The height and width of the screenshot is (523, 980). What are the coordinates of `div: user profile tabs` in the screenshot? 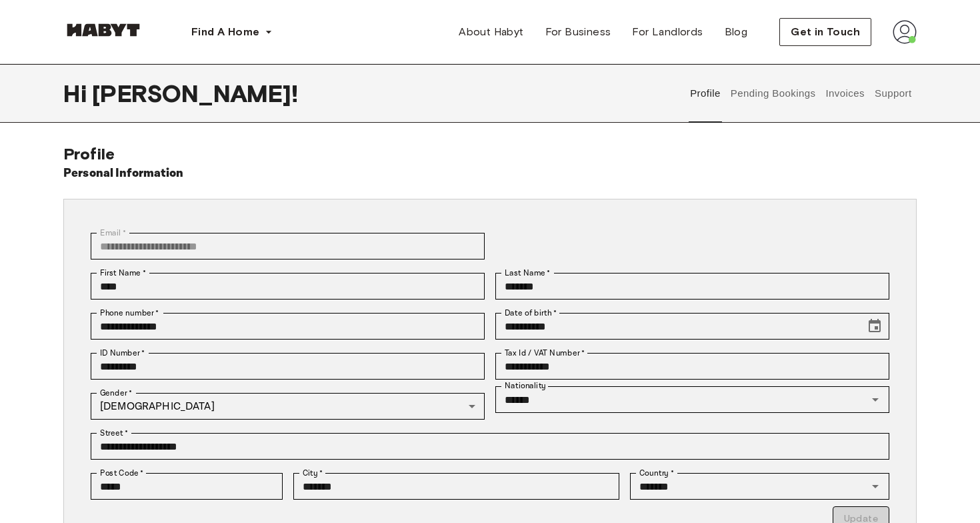 It's located at (801, 93).